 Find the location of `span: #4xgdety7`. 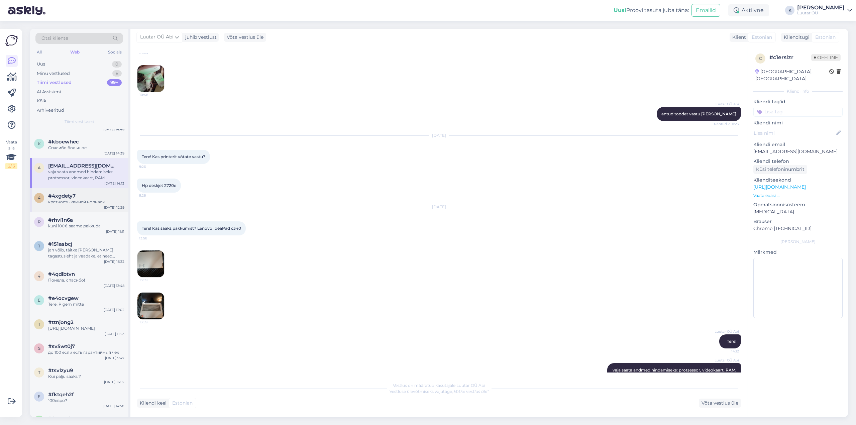

span: #4xgdety7 is located at coordinates (62, 196).